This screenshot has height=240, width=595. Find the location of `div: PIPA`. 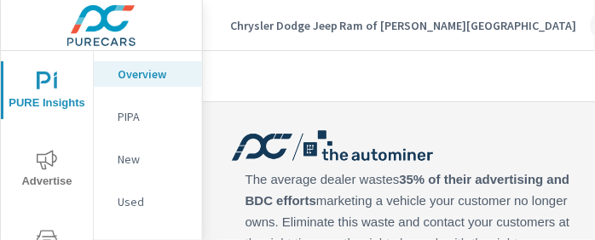

div: PIPA is located at coordinates (147, 117).